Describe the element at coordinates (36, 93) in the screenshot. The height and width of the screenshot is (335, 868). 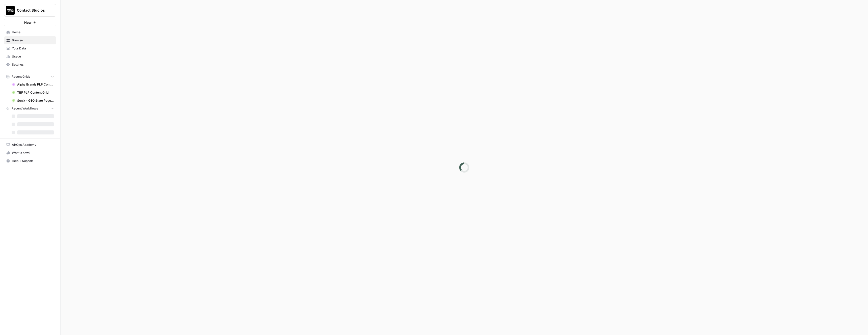
I see `span: TBF PLP Content Grid` at that location.